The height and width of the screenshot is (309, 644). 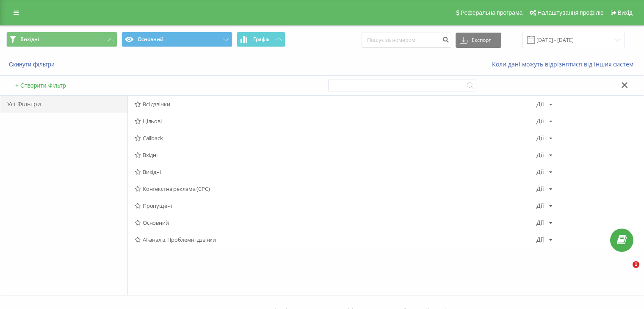 What do you see at coordinates (570, 12) in the screenshot?
I see `span: Налаштування профілю` at bounding box center [570, 12].